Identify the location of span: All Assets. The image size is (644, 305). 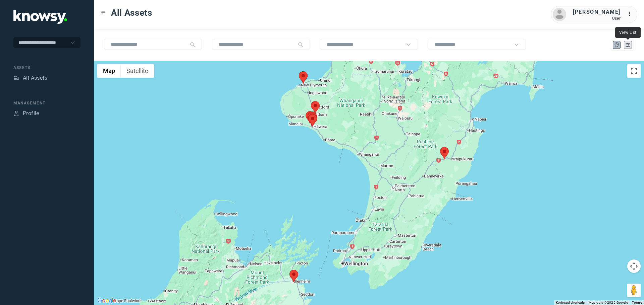
(131, 13).